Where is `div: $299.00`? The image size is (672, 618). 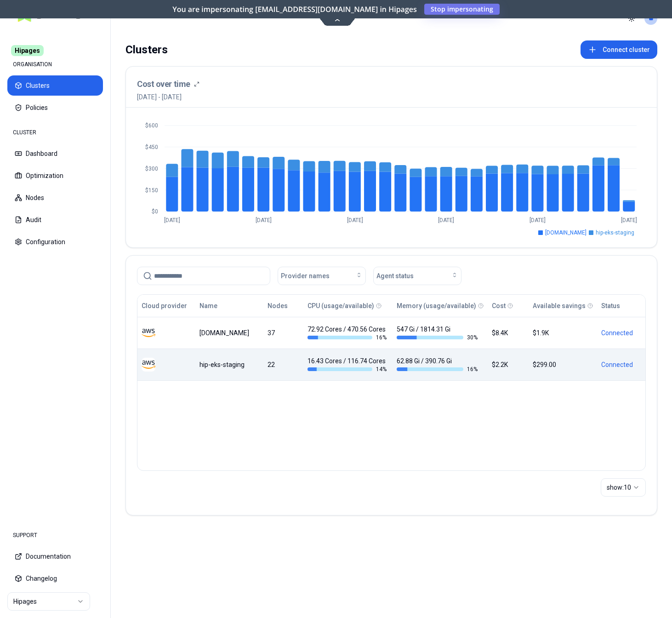 div: $299.00 is located at coordinates (562, 364).